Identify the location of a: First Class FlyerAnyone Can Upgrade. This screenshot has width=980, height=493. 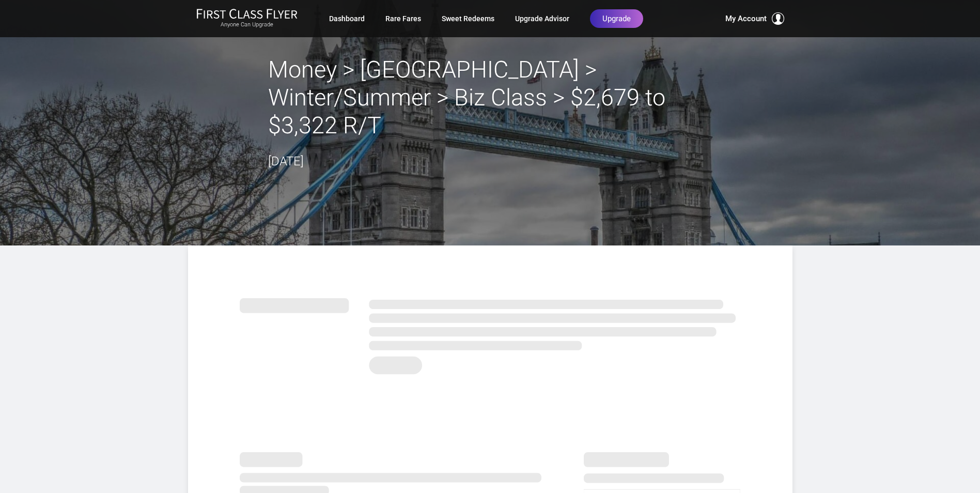
(247, 18).